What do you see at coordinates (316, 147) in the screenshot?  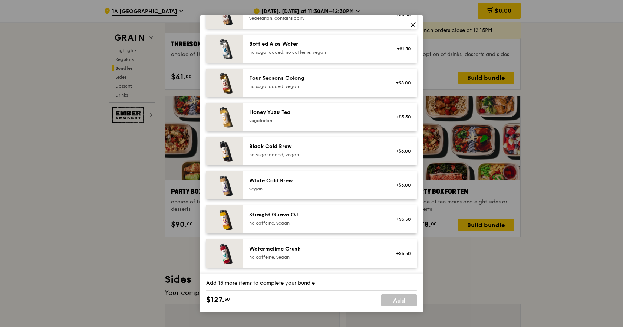 I see `div: Black Cold Brew` at bounding box center [316, 147].